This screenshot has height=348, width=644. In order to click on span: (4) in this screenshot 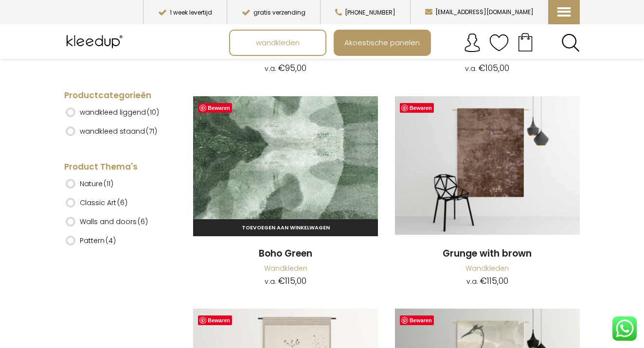, I will do `click(111, 241)`.